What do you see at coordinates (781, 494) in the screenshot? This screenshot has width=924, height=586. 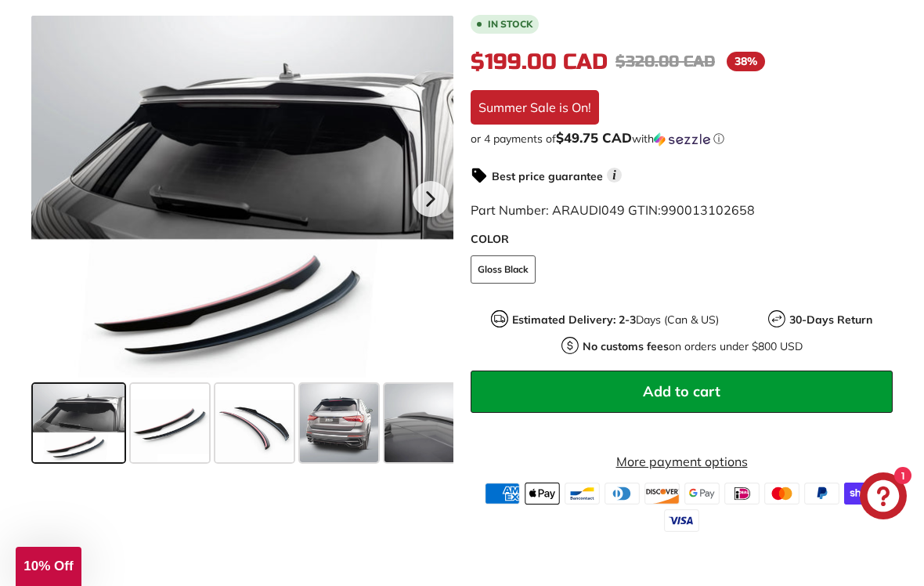 I see `img: master` at bounding box center [781, 494].